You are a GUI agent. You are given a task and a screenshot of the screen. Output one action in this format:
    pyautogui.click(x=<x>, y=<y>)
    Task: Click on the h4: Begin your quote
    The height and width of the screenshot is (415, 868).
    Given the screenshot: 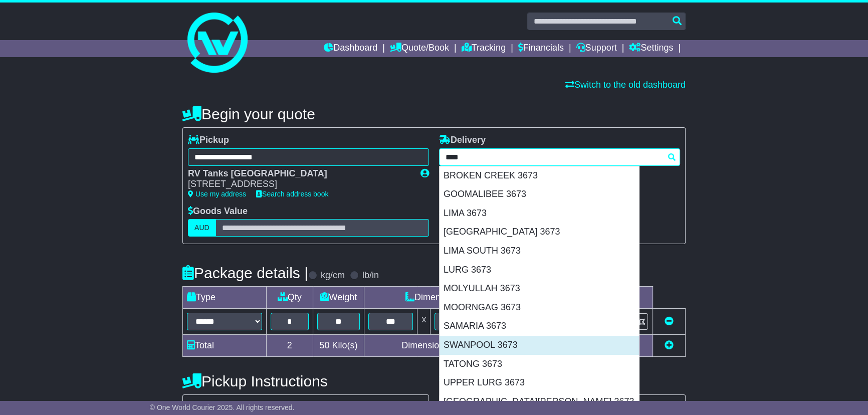 What is the action you would take?
    pyautogui.click(x=434, y=114)
    